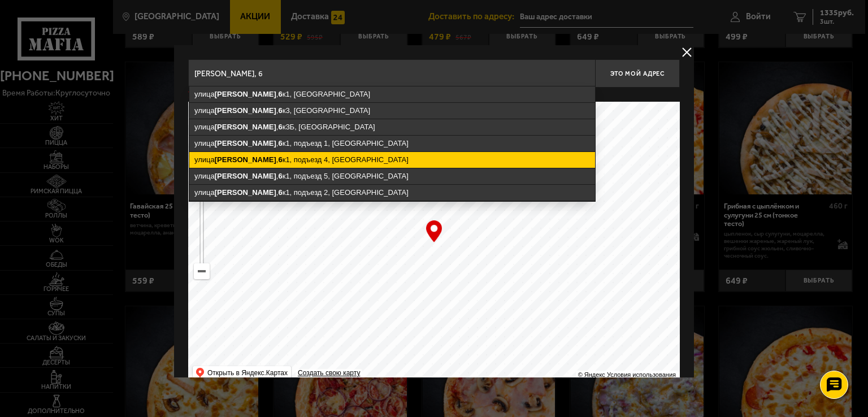 This screenshot has width=868, height=417. What do you see at coordinates (391, 74) in the screenshot?
I see `input: Введите адрес доставки` at bounding box center [391, 74].